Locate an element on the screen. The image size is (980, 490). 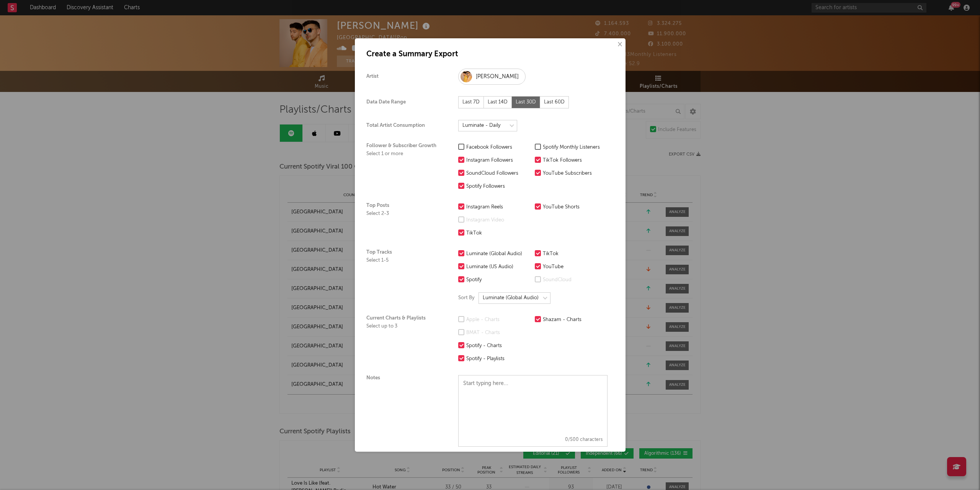
div: SoundCloud Followers is located at coordinates (499, 174).